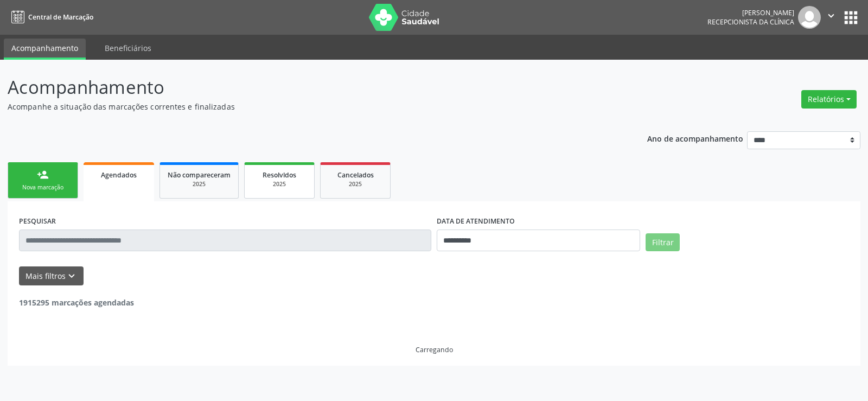 The width and height of the screenshot is (868, 401). Describe the element at coordinates (71, 276) in the screenshot. I see `i: keyboard_arrow_down` at that location.